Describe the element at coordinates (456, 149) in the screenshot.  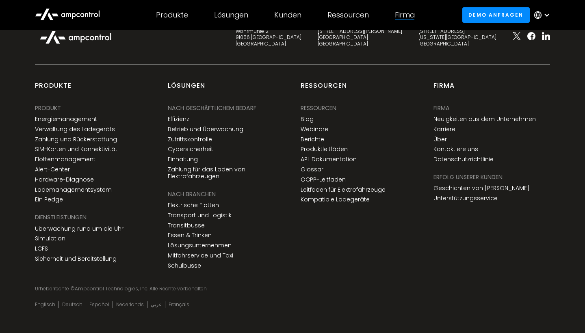
I see `a: Kontaktiere uns` at that location.